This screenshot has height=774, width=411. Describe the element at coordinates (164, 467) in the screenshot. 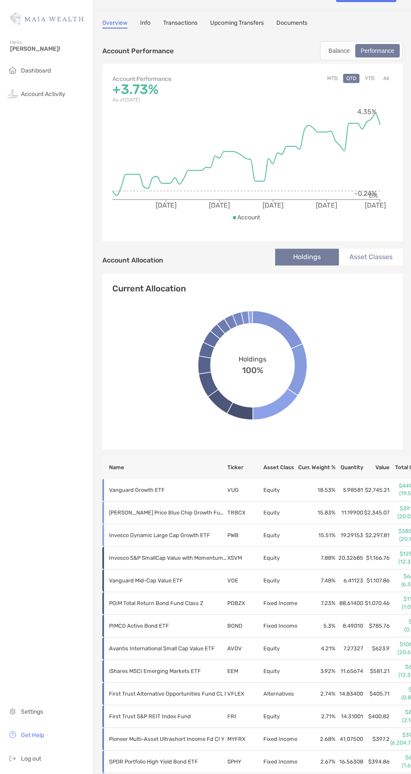

I see `th: Name` at that location.